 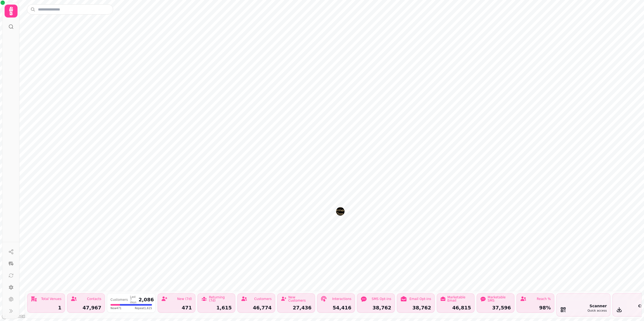 I want to click on a: Mapbox logo, so click(x=13, y=316).